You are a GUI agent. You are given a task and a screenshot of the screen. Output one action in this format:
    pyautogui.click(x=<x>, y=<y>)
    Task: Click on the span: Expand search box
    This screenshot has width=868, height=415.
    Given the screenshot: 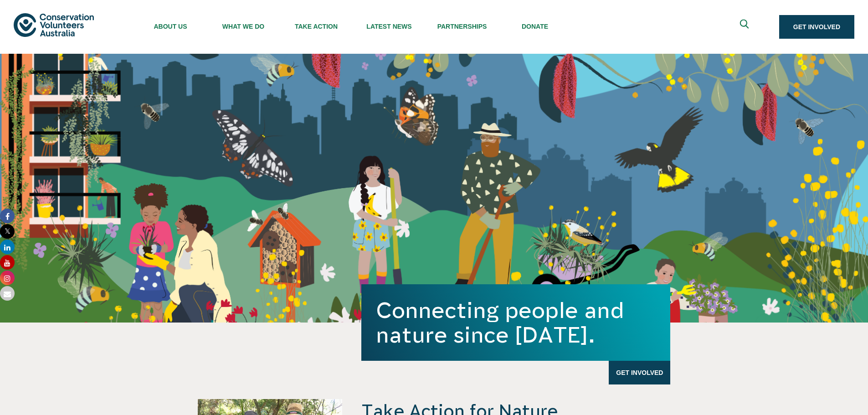 What is the action you would take?
    pyautogui.click(x=745, y=27)
    